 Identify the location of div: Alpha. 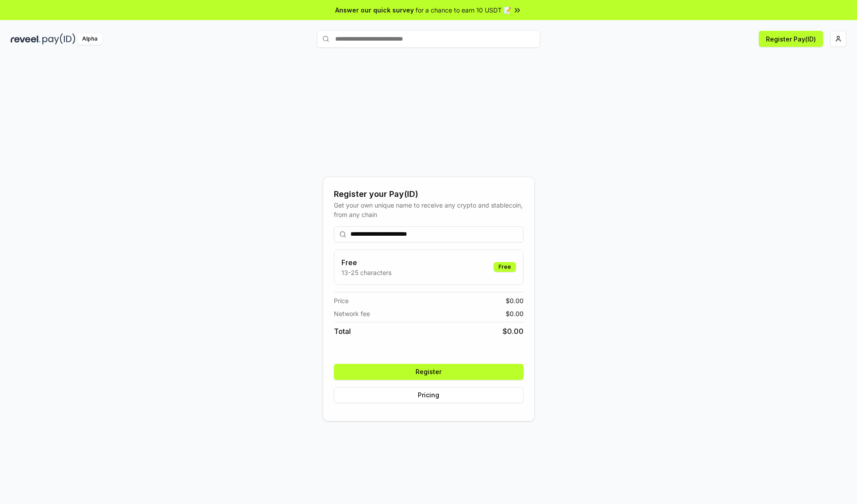
(89, 39).